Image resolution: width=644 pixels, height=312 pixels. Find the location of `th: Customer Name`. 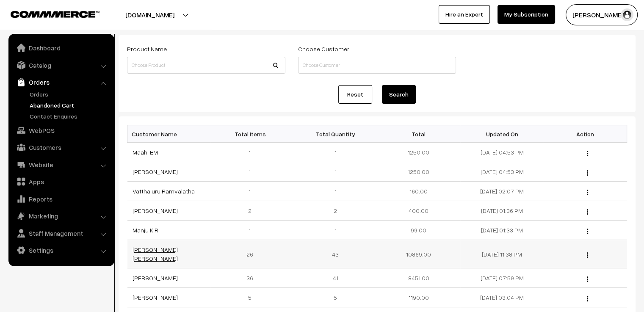

th: Customer Name is located at coordinates (169, 134).